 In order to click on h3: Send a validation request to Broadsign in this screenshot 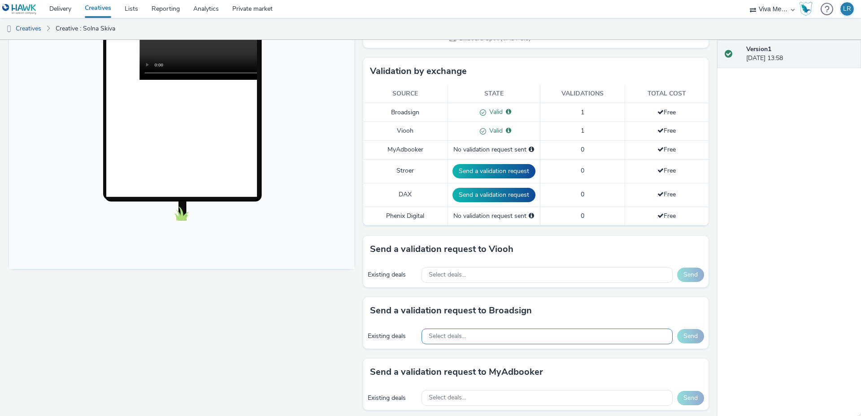, I will do `click(451, 311)`.